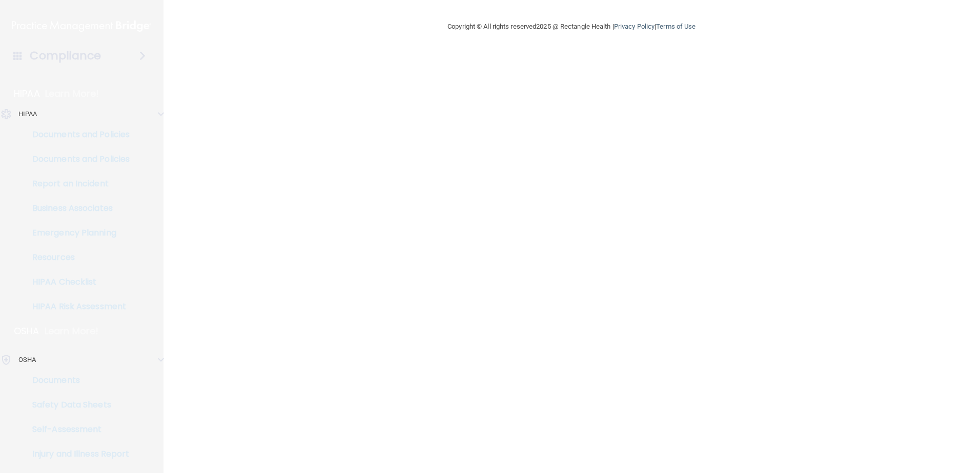 Image resolution: width=980 pixels, height=473 pixels. I want to click on h4: Compliance, so click(65, 56).